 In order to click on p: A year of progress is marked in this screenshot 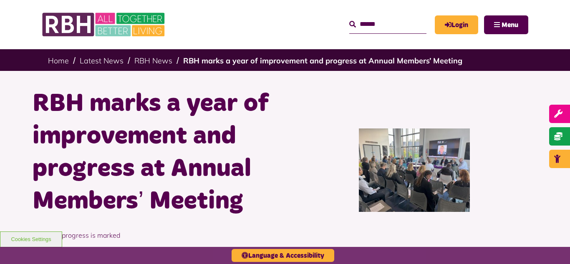, I will do `click(156, 235)`.